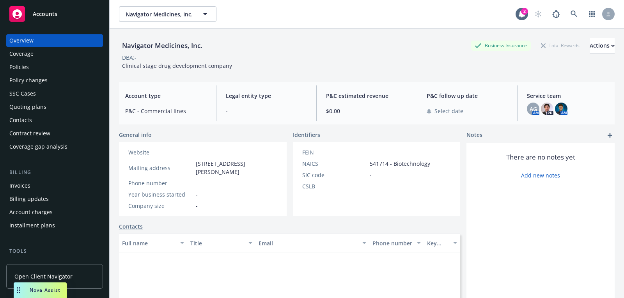 The height and width of the screenshot is (298, 624). I want to click on div: SSC Cases, so click(23, 94).